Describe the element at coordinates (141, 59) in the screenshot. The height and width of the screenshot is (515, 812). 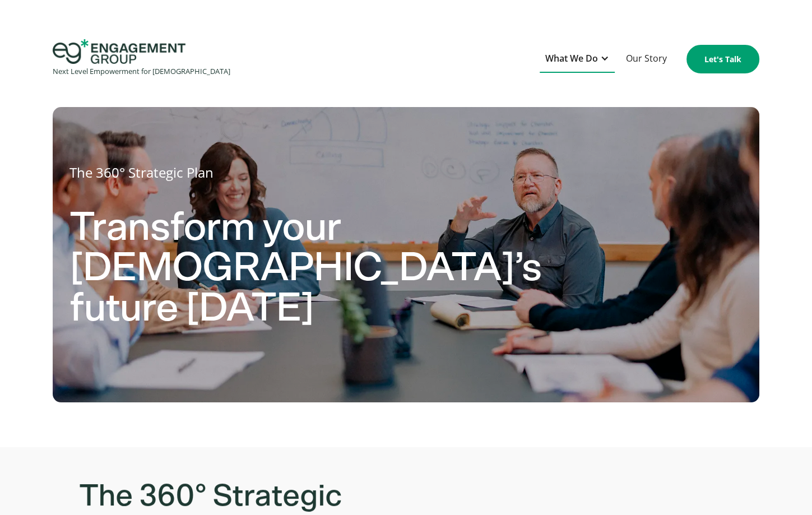
I see `a: home` at that location.